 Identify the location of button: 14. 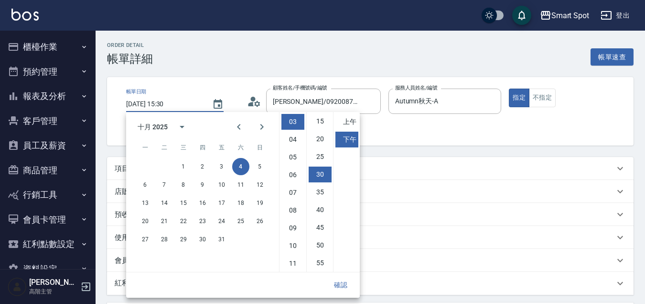
(164, 203).